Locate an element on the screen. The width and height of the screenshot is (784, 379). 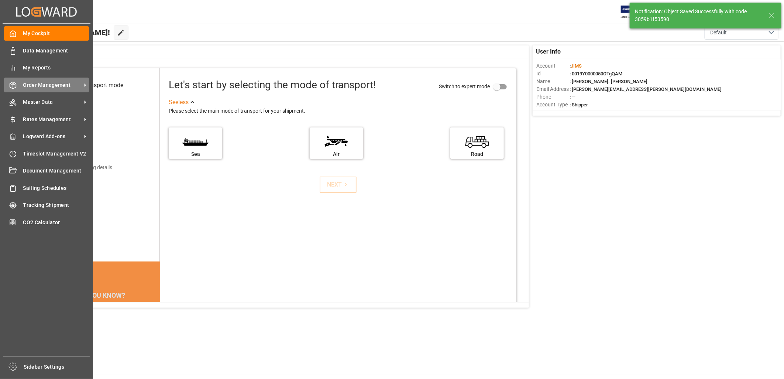
div: Sea is located at coordinates (195, 154).